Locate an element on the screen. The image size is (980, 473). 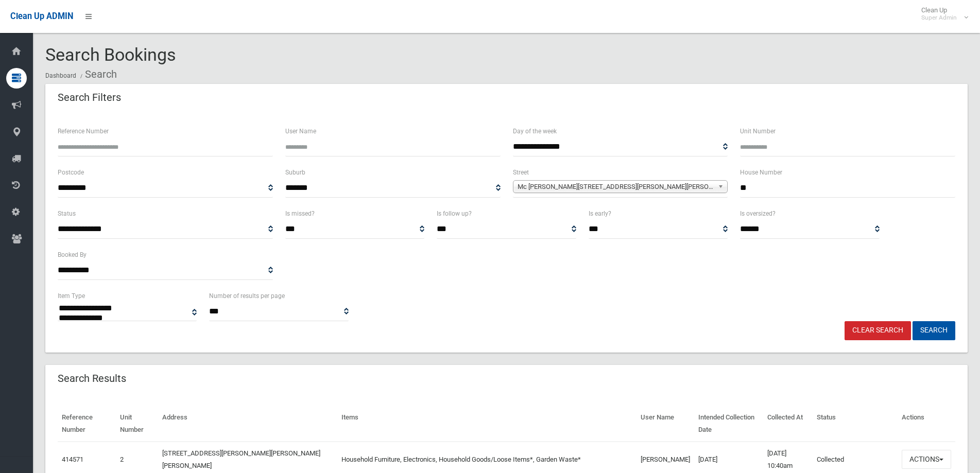
th: Address is located at coordinates (248, 424).